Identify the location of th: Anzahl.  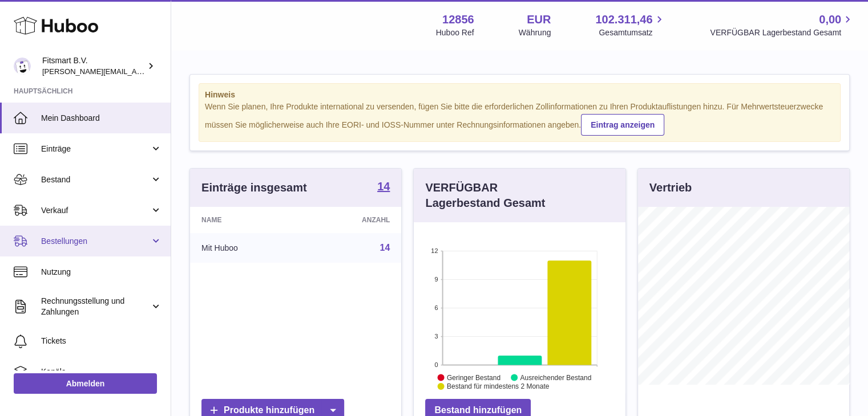
(352, 220).